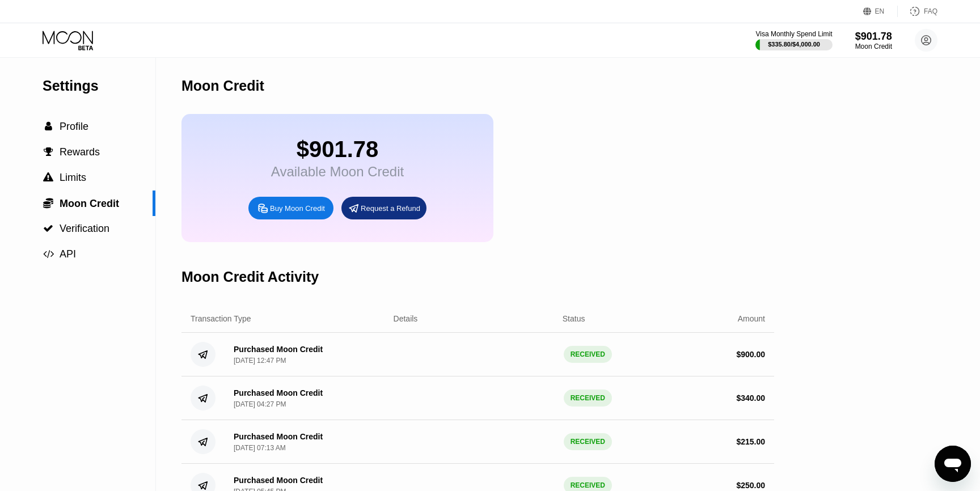 The width and height of the screenshot is (980, 491). I want to click on span: Rewards, so click(79, 152).